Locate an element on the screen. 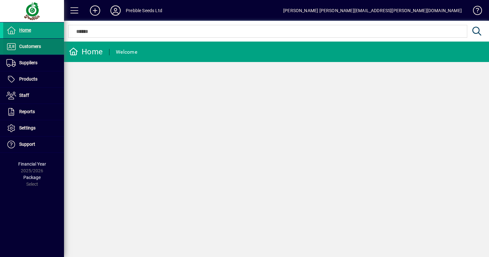 The height and width of the screenshot is (257, 489). button: Profile is located at coordinates (115, 11).